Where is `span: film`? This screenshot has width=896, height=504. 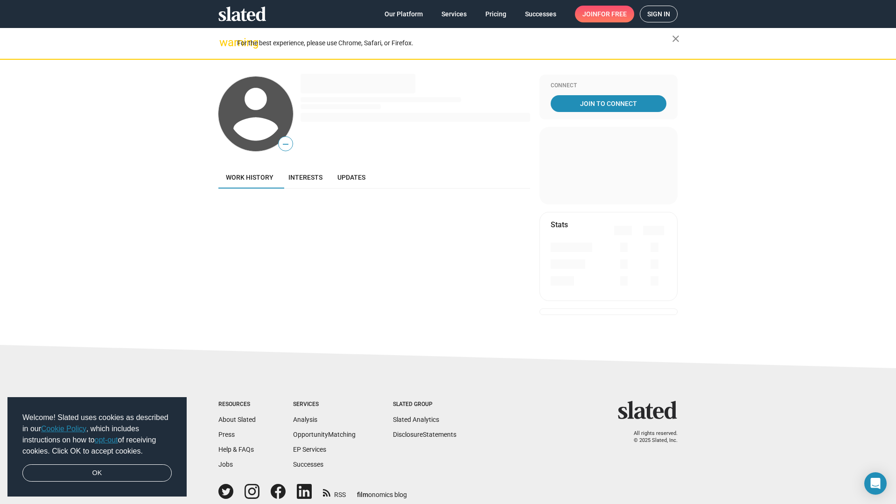
span: film is located at coordinates (363, 495).